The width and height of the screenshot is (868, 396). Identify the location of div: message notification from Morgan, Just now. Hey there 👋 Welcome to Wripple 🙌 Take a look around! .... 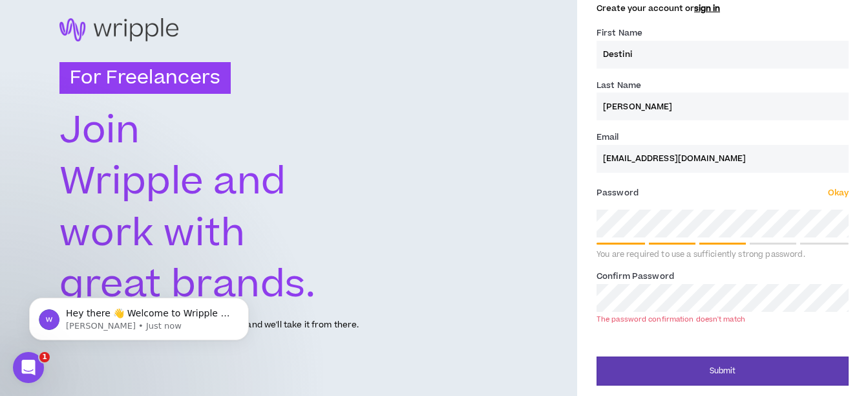
(129, 49).